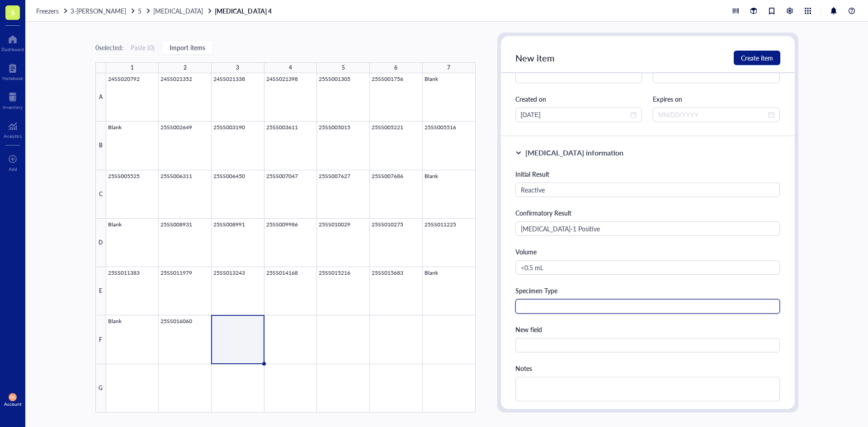 The height and width of the screenshot is (427, 868). What do you see at coordinates (579, 99) in the screenshot?
I see `div: Created on` at bounding box center [579, 99].